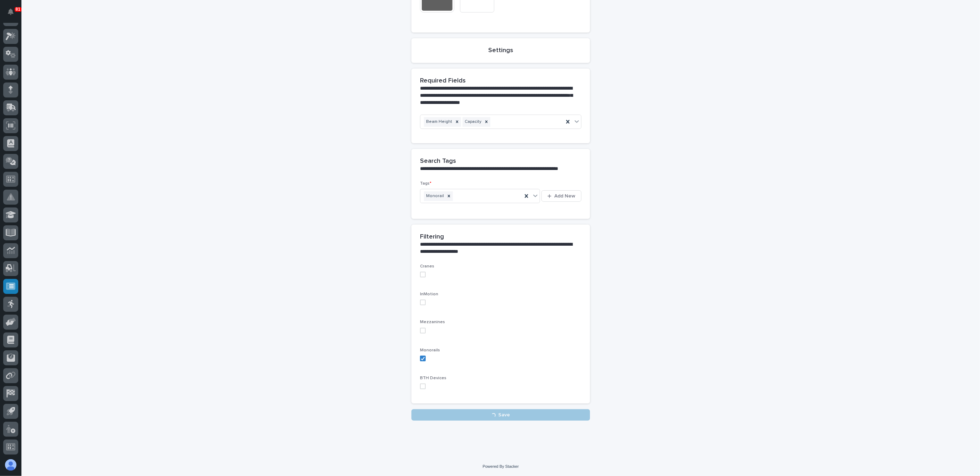 This screenshot has height=476, width=980. Describe the element at coordinates (427, 266) in the screenshot. I see `span: Cranes` at that location.